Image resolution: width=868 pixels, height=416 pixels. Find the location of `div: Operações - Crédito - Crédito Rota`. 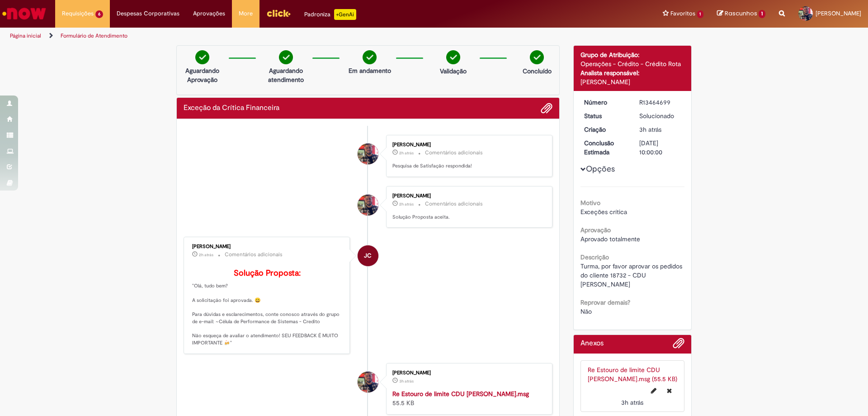

div: Operações - Crédito - Crédito Rota is located at coordinates (632, 64).